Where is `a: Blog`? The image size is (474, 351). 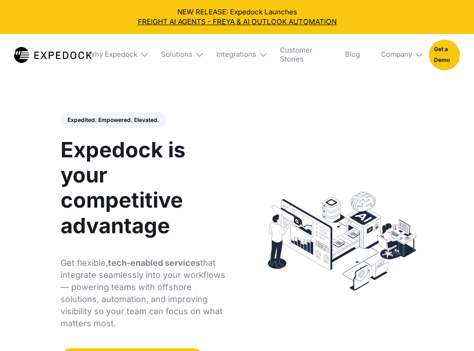
a: Blog is located at coordinates (353, 55).